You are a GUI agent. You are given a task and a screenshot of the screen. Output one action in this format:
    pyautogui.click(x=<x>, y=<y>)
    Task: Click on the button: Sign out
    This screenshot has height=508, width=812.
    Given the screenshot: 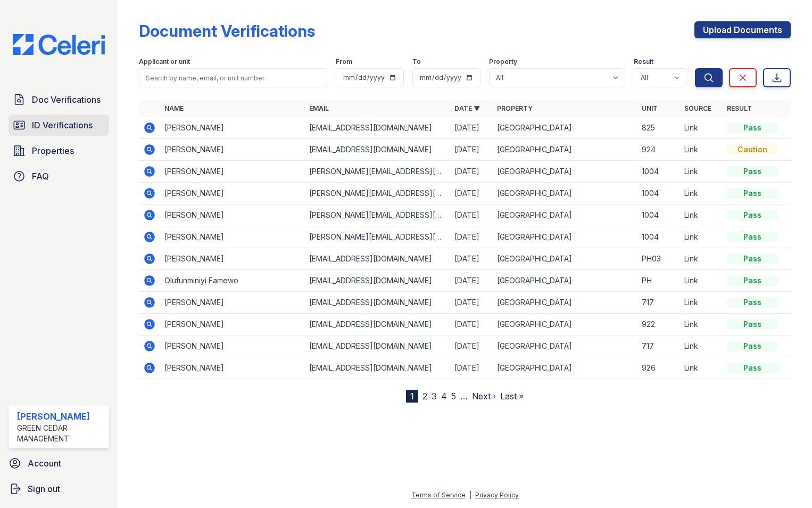 What is the action you would take?
    pyautogui.click(x=58, y=489)
    